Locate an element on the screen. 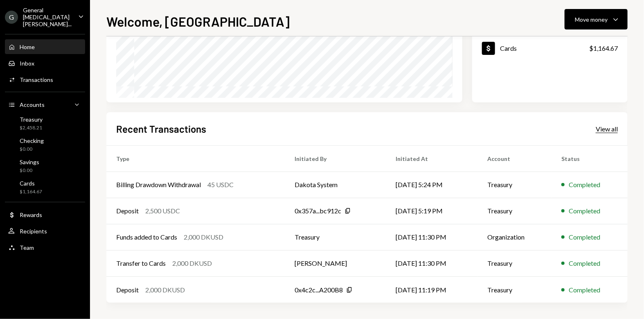  th: Initiated At is located at coordinates (432, 158).